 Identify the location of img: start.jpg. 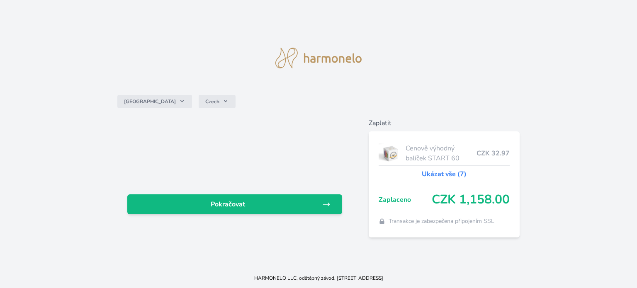
(390, 153).